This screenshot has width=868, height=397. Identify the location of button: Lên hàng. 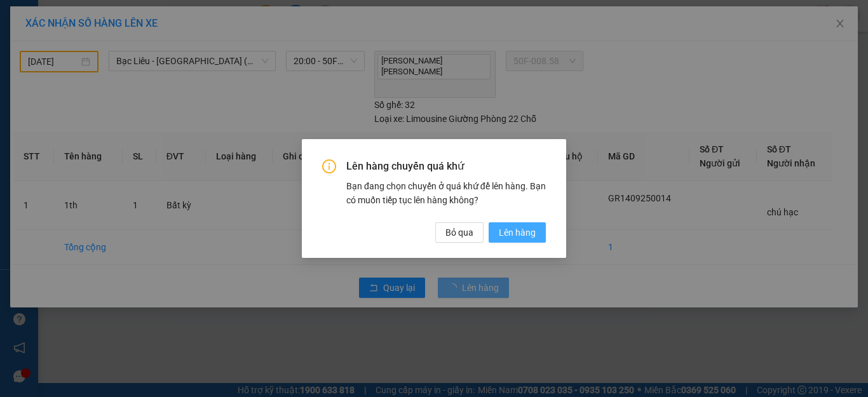
(518, 233).